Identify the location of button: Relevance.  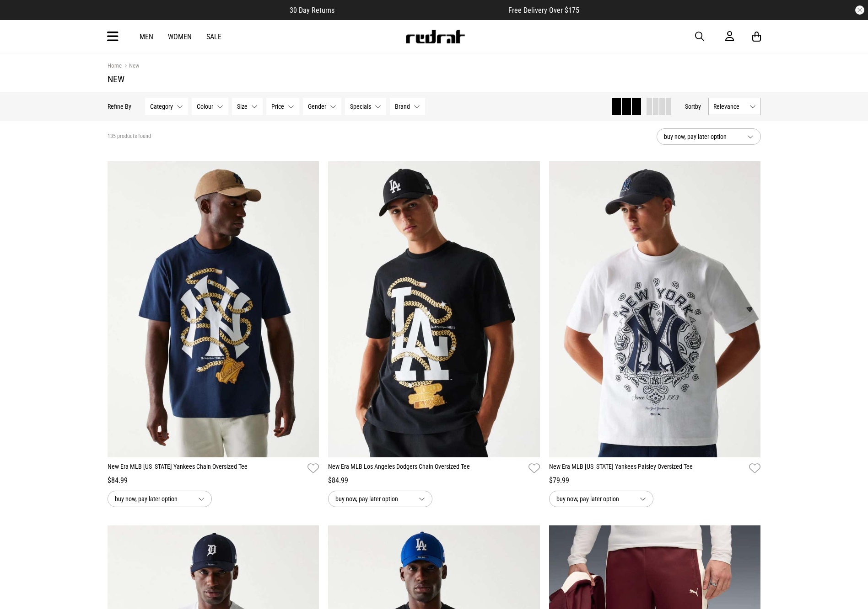
(734, 107).